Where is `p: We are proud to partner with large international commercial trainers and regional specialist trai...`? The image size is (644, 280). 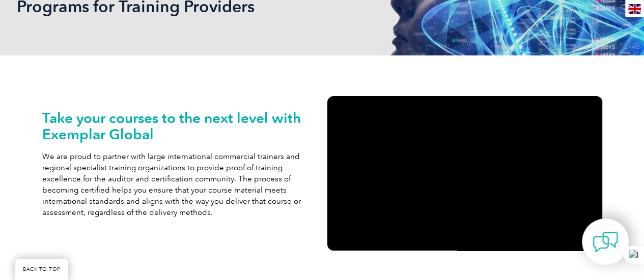
p: We are proud to partner with large international commercial trainers and regional specialist trai... is located at coordinates (180, 184).